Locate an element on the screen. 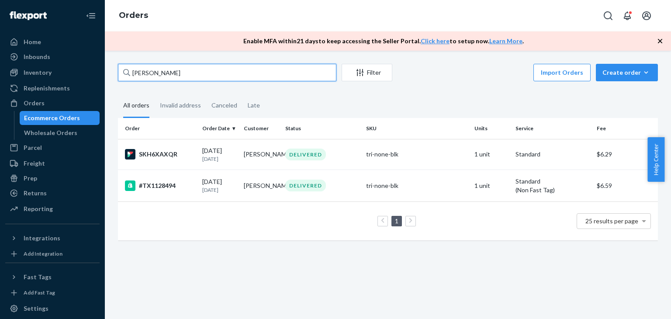 Image resolution: width=671 pixels, height=319 pixels. th: Service is located at coordinates (552, 128).